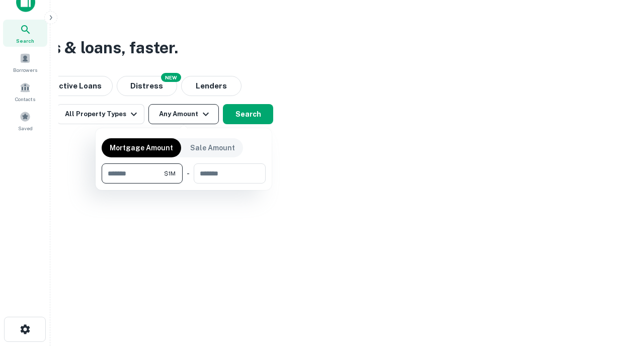 This screenshot has height=362, width=644. What do you see at coordinates (213, 148) in the screenshot?
I see `p: Sale Amount` at bounding box center [213, 148].